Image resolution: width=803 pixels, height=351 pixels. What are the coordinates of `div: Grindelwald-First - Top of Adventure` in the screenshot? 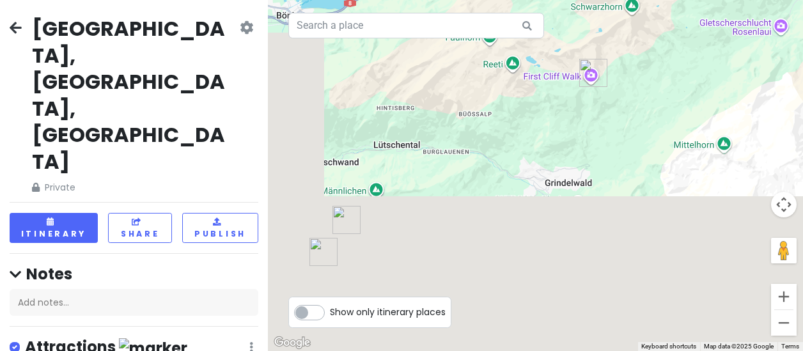 It's located at (593, 73).